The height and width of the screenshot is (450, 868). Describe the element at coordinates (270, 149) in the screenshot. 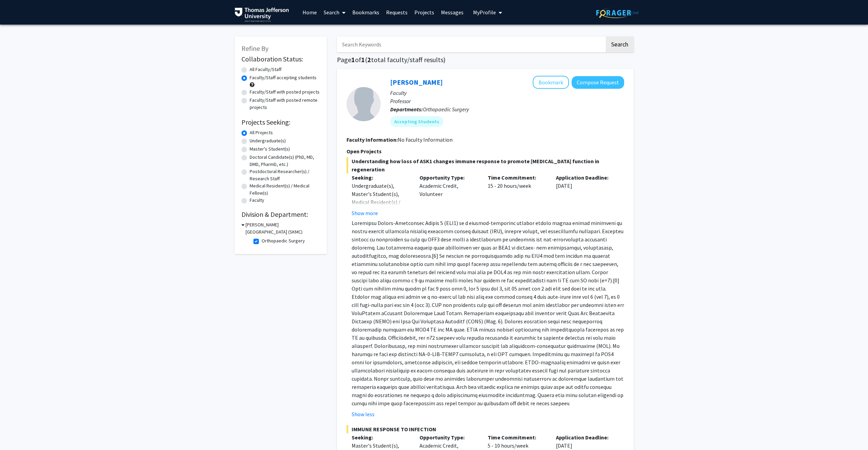

I see `label: Master's Student(s)` at that location.